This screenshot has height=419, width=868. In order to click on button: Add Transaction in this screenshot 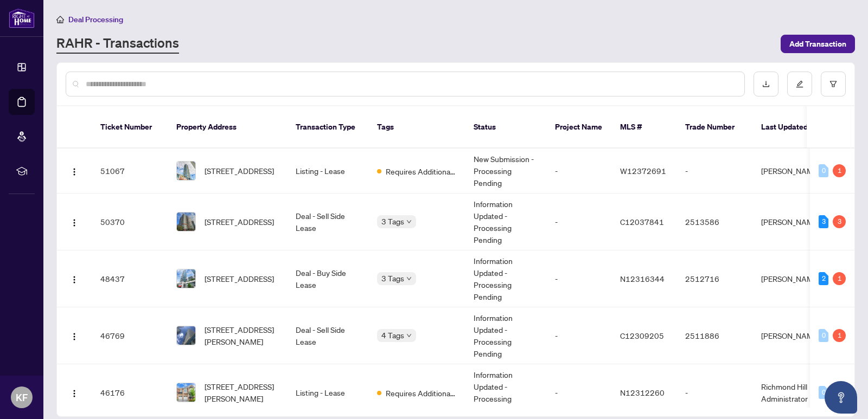, I will do `click(817, 44)`.